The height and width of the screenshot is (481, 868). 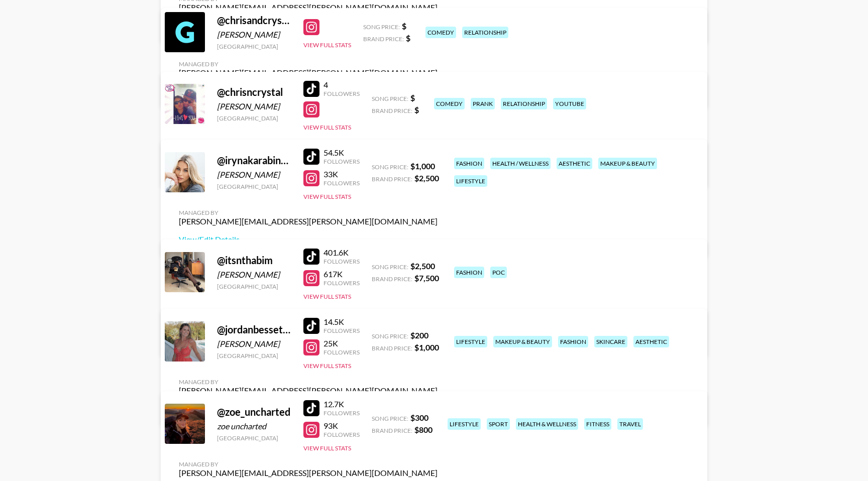 What do you see at coordinates (254, 92) in the screenshot?
I see `div: @ chrisncrystal` at bounding box center [254, 92].